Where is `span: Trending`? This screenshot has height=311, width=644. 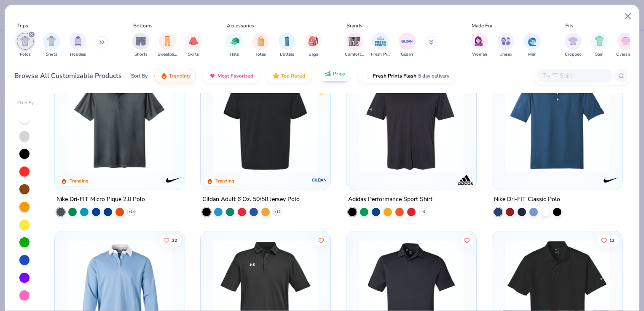 span: Trending is located at coordinates (179, 76).